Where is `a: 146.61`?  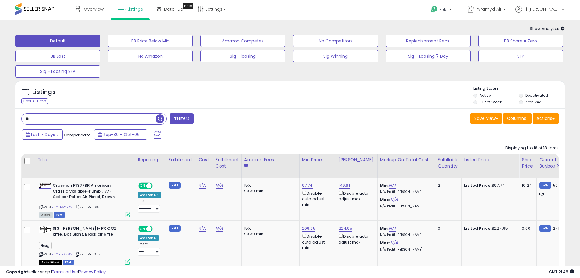
a: 146.61 is located at coordinates (344, 185).